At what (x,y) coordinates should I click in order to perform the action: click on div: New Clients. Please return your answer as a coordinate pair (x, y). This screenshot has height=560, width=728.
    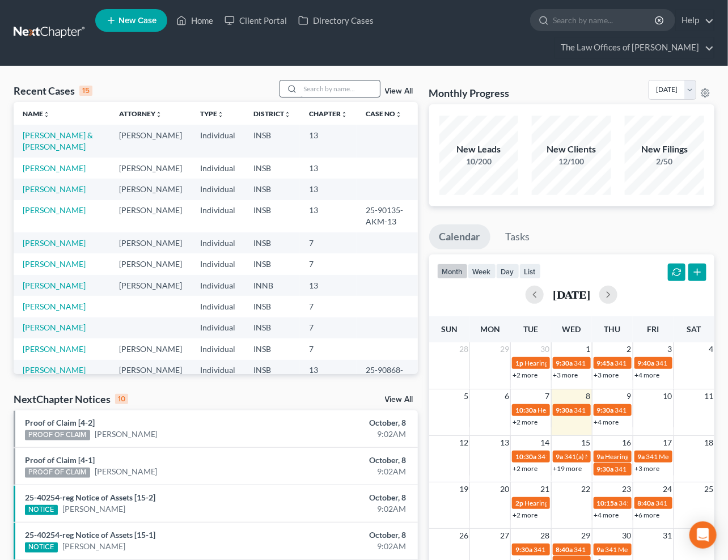
    Looking at the image, I should click on (571, 149).